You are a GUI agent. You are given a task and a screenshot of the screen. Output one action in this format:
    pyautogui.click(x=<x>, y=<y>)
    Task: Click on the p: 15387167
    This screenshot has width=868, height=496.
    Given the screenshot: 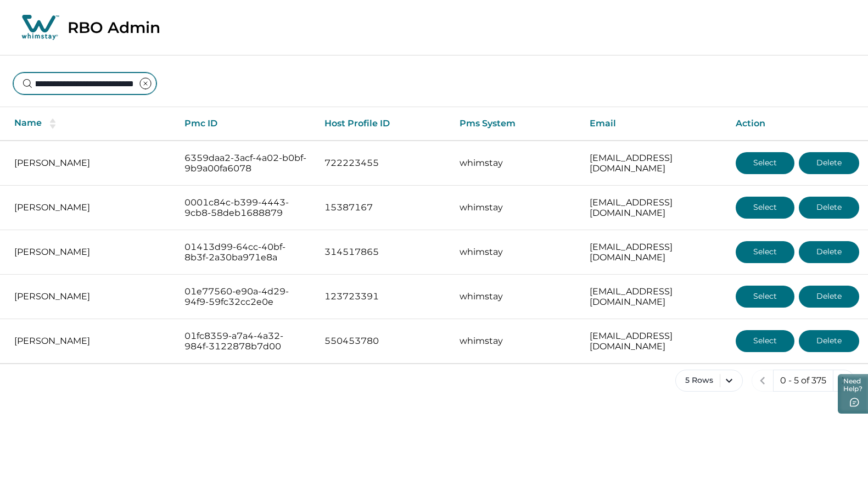 What is the action you would take?
    pyautogui.click(x=383, y=208)
    